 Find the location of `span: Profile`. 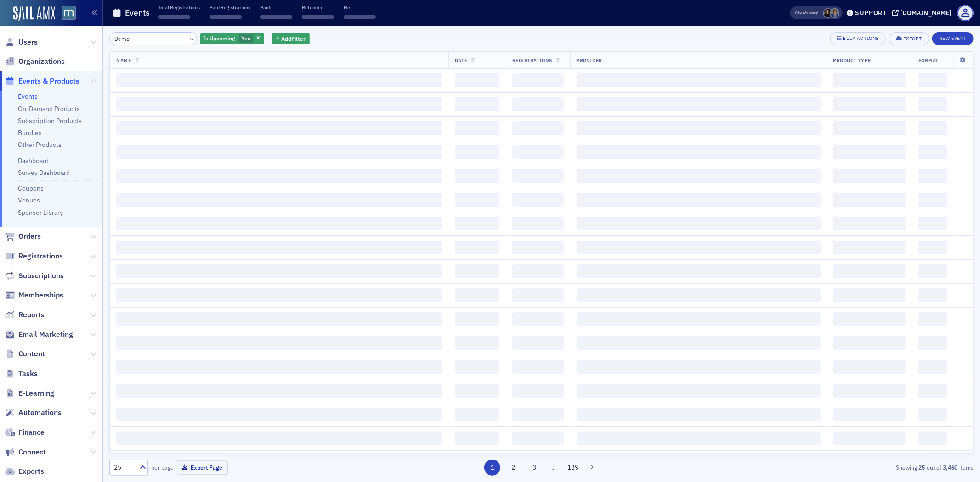

span: Profile is located at coordinates (965, 13).